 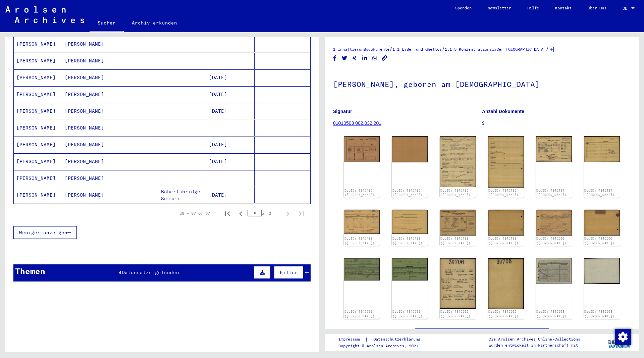 I want to click on button: Weniger anzeigen, so click(x=45, y=233).